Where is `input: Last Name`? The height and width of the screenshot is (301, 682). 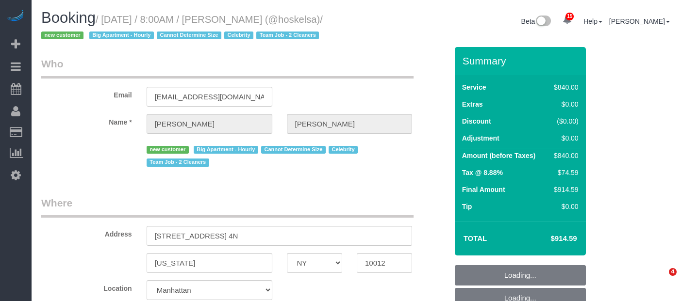 input: Last Name is located at coordinates (350, 124).